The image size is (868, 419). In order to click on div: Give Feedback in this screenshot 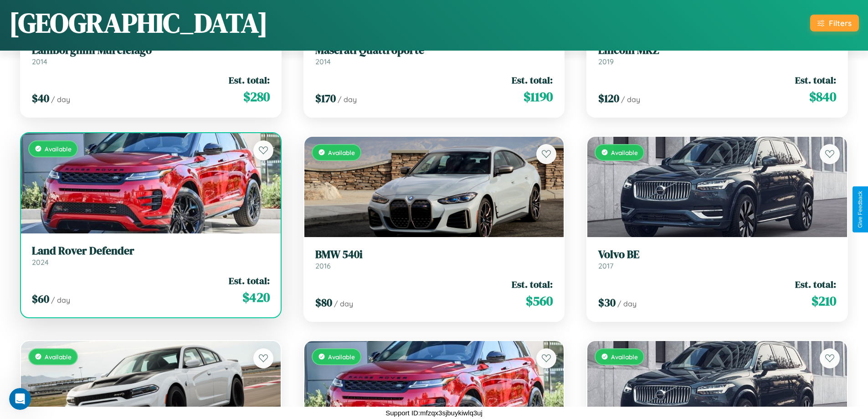, I will do `click(860, 210)`.